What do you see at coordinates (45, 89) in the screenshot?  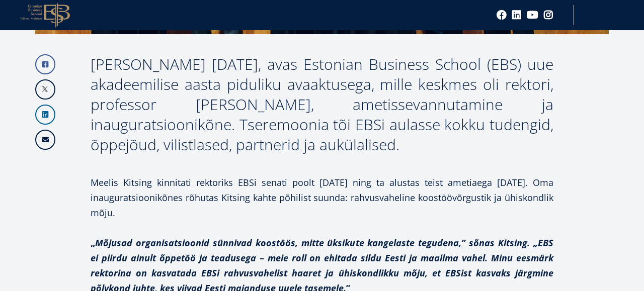 I see `img: X` at bounding box center [45, 89].